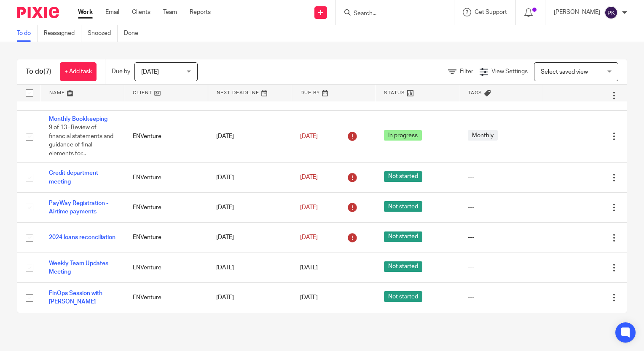 This screenshot has width=644, height=351. What do you see at coordinates (79, 208) in the screenshot?
I see `a: PayWay Registration - Airtime payments` at bounding box center [79, 208].